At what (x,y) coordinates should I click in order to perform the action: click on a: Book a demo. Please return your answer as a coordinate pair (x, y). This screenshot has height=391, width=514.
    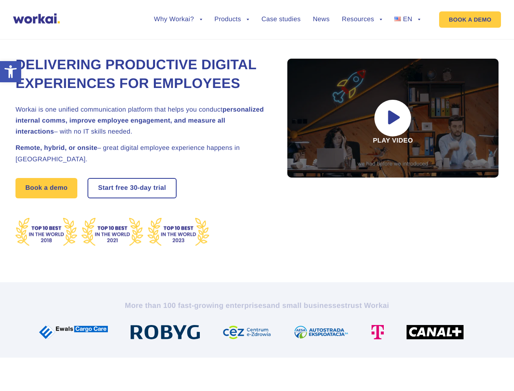
    Looking at the image, I should click on (46, 188).